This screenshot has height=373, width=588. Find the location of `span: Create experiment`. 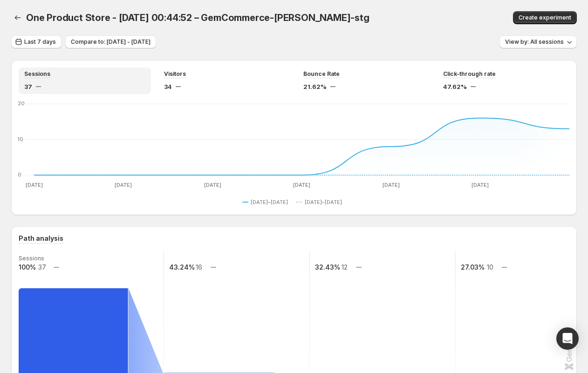

span: Create experiment is located at coordinates (544, 17).